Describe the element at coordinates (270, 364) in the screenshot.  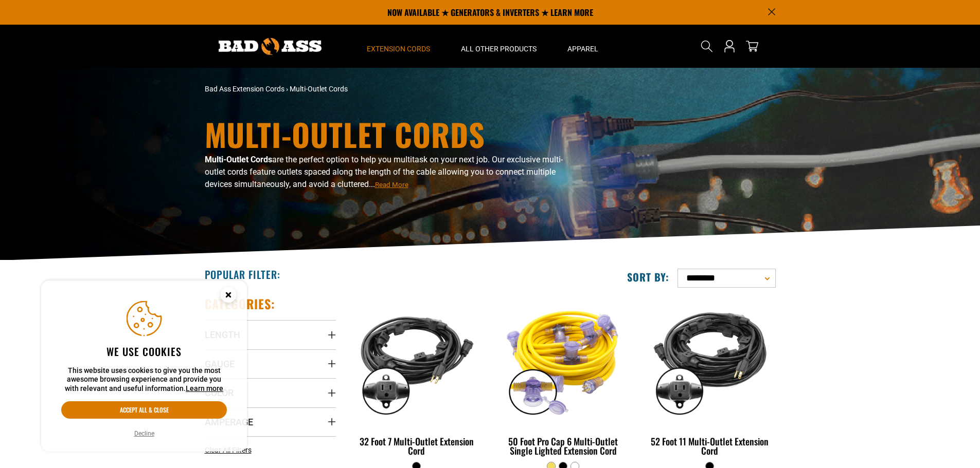
I see `summary: Gauge` at that location.